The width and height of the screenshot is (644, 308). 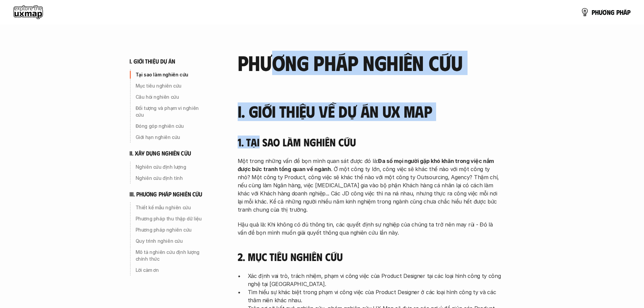 What do you see at coordinates (172, 137) in the screenshot?
I see `p: Giới hạn nghiên cứu` at bounding box center [172, 137].